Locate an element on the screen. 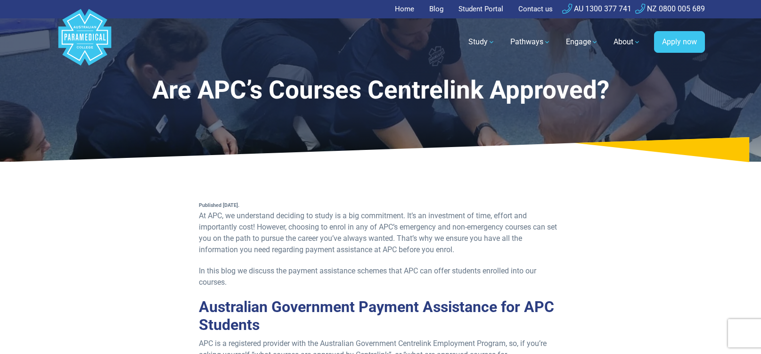 This screenshot has height=354, width=761. a: About is located at coordinates (627, 42).